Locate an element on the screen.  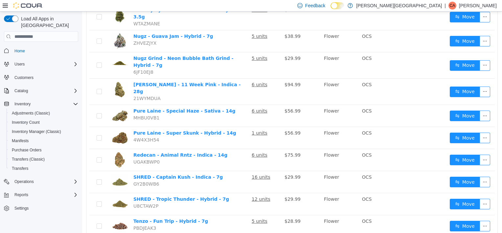
img: Nugz Grind - Neon Bubble Bath Grind - Hybrid - 7g hero shot is located at coordinates (38, 52).